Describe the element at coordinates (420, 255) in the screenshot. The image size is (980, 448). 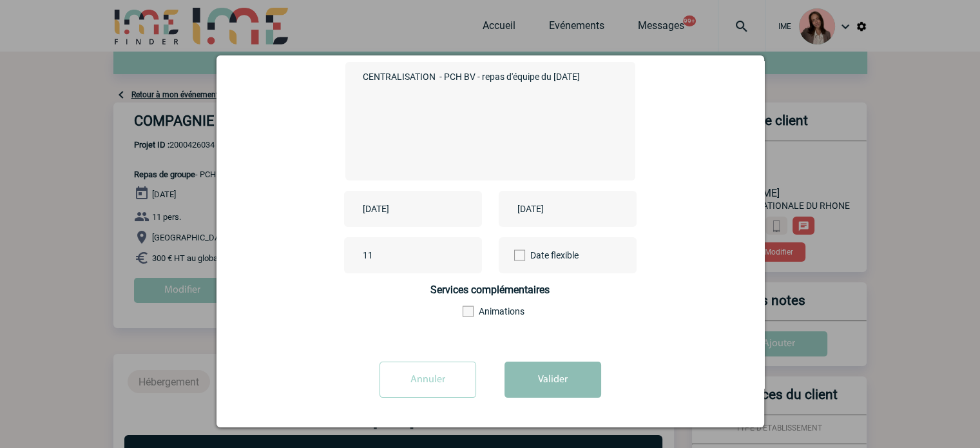
I see `input: Nombre de participants` at that location.